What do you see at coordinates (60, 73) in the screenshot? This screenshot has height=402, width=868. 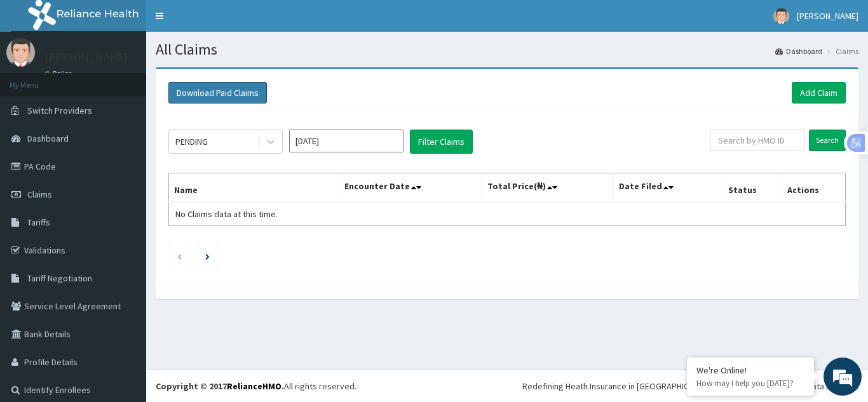 I see `a: Online` at bounding box center [60, 73].